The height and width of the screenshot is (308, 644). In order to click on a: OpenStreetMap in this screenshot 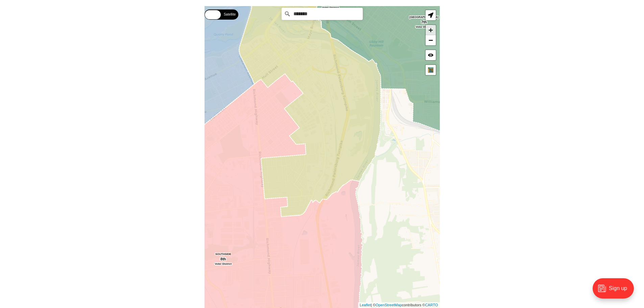, I will do `click(389, 305)`.